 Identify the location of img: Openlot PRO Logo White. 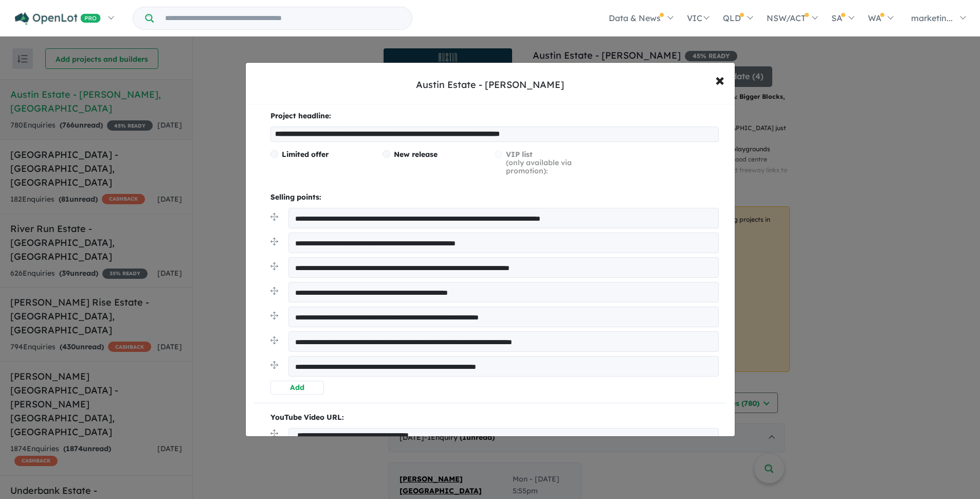
(58, 19).